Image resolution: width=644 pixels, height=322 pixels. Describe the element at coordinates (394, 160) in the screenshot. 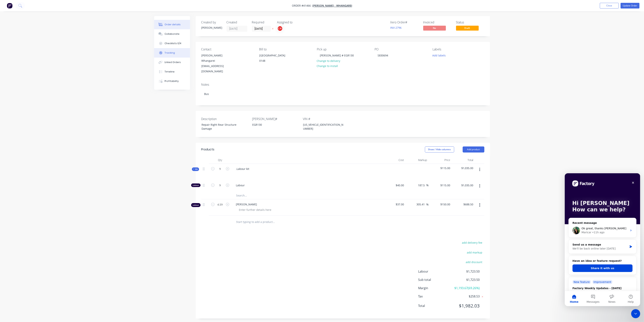

I see `div: Cost` at that location.